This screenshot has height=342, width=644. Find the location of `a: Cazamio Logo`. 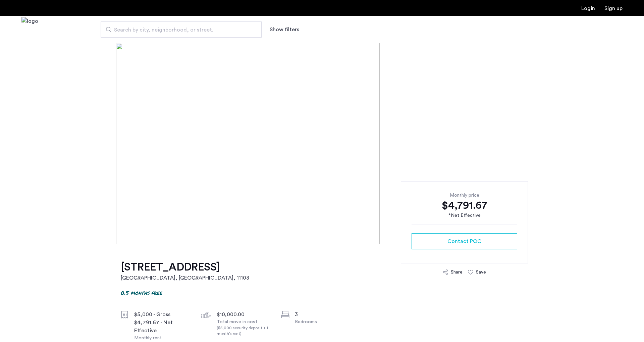

a: Cazamio Logo is located at coordinates (30, 29).